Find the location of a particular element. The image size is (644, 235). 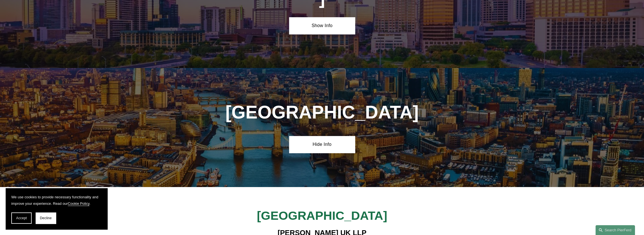

a: Show Info is located at coordinates (322, 26).